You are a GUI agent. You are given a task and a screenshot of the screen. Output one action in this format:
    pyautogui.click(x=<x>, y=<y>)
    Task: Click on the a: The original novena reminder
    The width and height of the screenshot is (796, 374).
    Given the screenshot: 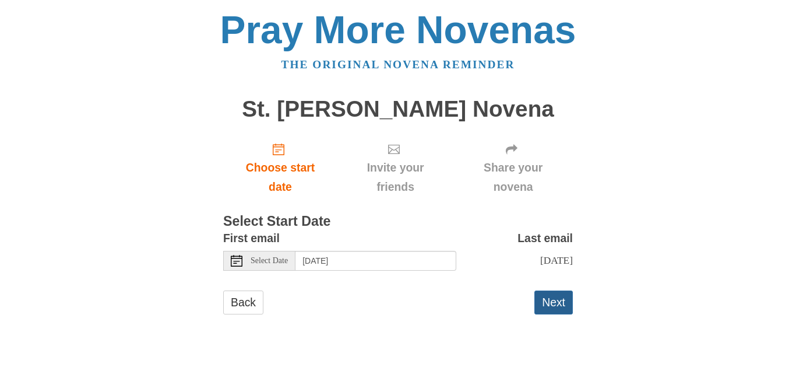 What is the action you would take?
    pyautogui.click(x=398, y=64)
    